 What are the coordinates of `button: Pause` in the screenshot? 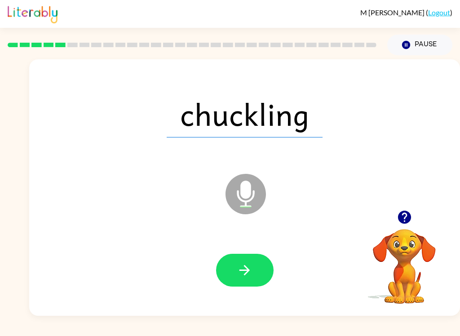 It's located at (419, 45).